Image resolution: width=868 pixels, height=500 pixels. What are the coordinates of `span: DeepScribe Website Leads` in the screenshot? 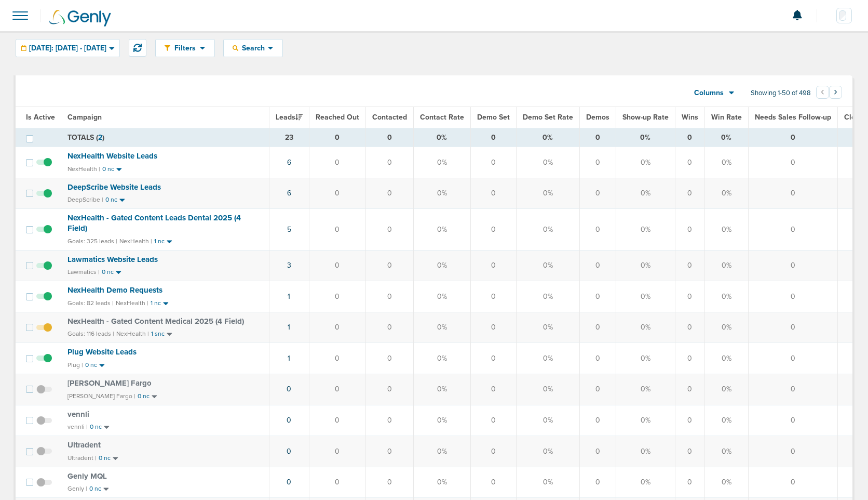 It's located at (114, 187).